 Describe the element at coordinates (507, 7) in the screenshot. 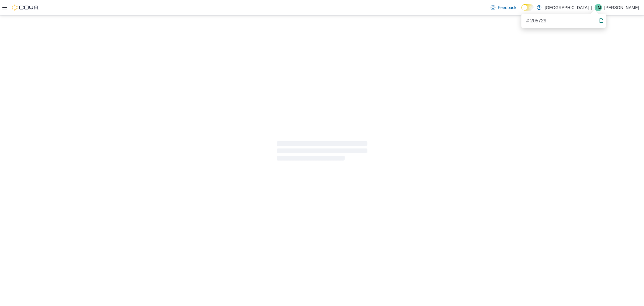

I see `span: Feedback` at that location.